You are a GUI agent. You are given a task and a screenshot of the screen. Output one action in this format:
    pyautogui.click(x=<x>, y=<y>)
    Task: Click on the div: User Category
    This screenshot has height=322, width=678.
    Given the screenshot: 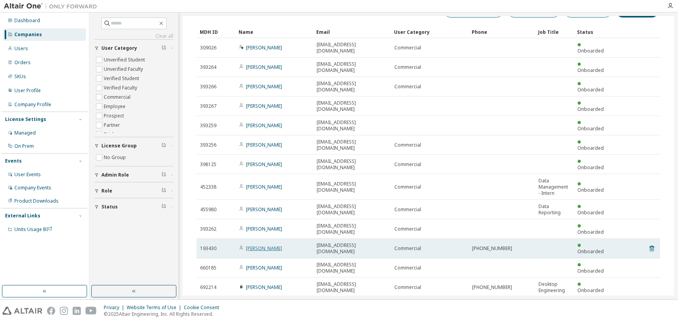 What is the action you would take?
    pyautogui.click(x=430, y=32)
    